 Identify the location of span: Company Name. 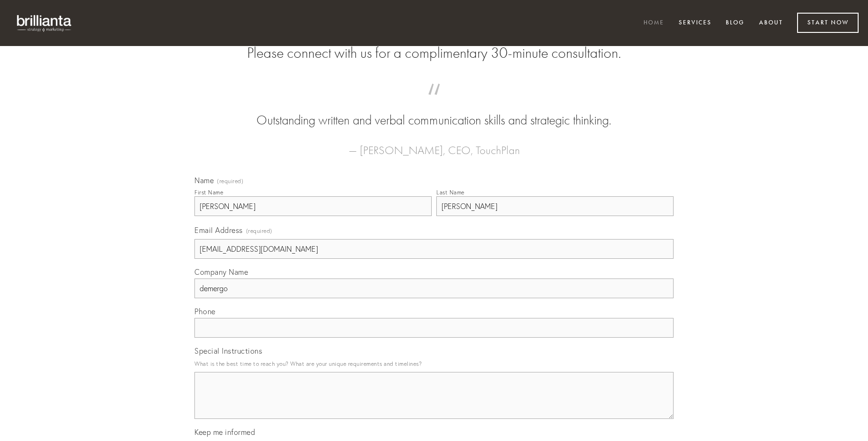
(221, 272).